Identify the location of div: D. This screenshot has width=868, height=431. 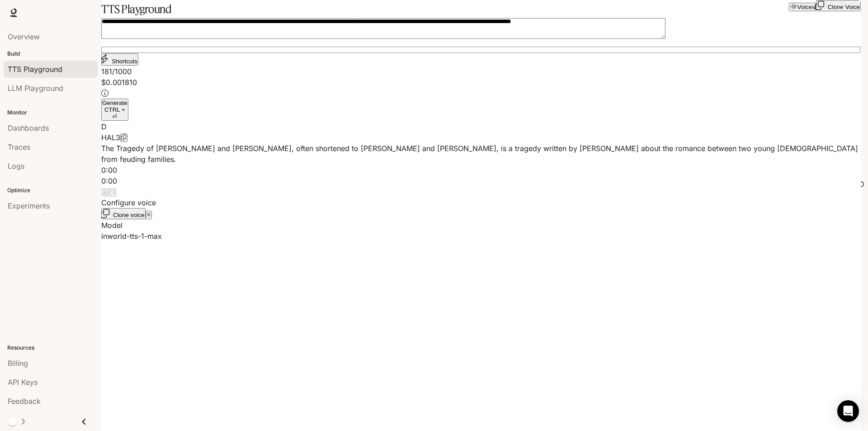
(481, 126).